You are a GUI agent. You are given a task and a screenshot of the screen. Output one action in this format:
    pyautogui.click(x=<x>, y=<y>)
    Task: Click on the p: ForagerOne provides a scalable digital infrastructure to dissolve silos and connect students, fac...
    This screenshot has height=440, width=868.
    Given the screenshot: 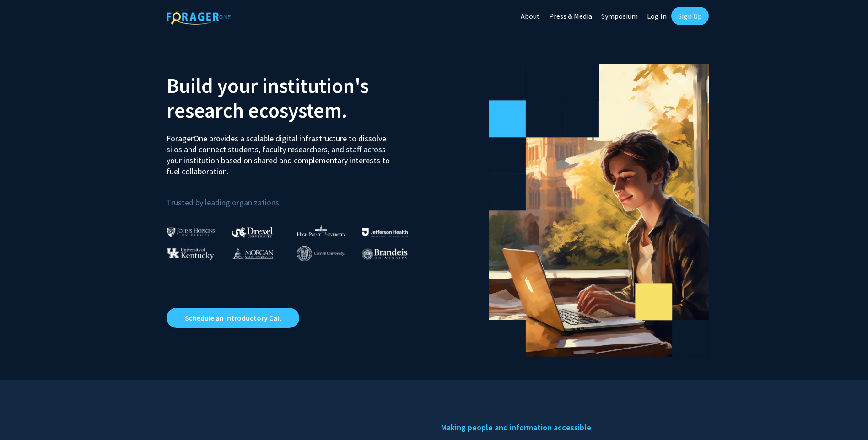 What is the action you would take?
    pyautogui.click(x=281, y=151)
    